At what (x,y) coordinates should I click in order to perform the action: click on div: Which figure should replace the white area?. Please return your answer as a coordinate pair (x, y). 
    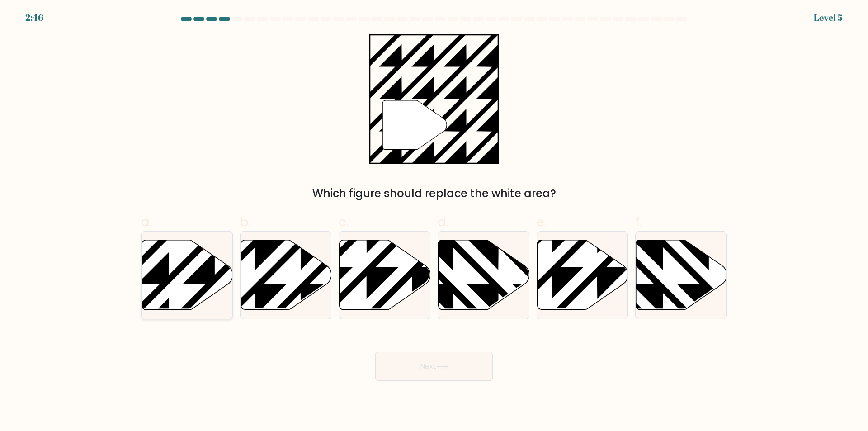
    Looking at the image, I should click on (434, 193).